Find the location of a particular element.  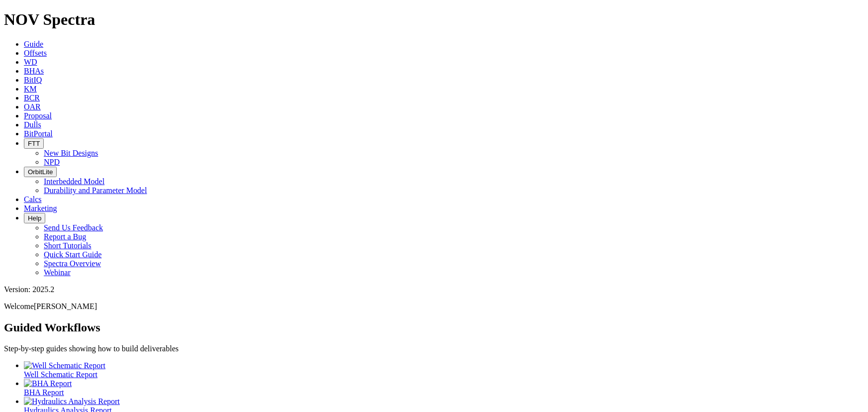

a: Quick Start Guide is located at coordinates (73, 255).